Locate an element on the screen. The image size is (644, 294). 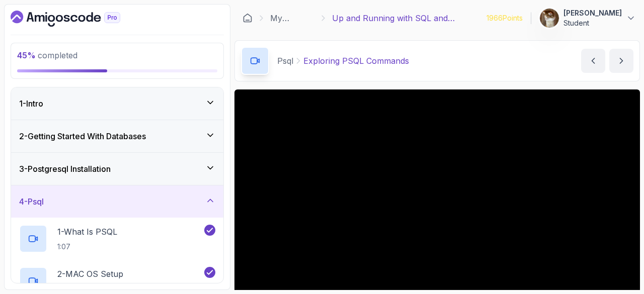
button: 4-Psql is located at coordinates (118, 202).